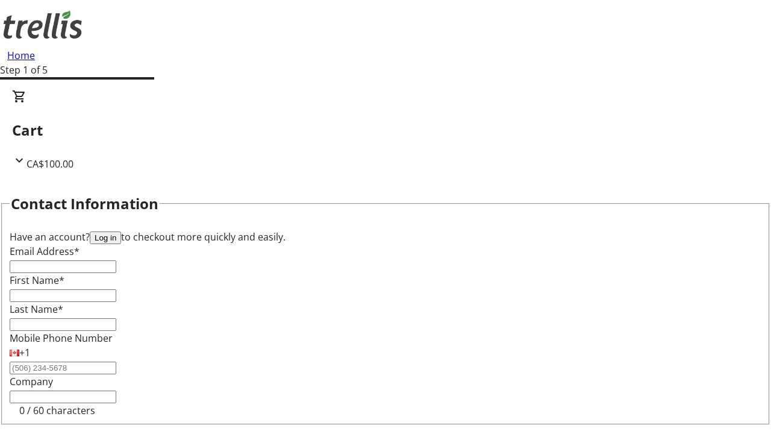  Describe the element at coordinates (37, 280) in the screenshot. I see `label: First Name*` at that location.